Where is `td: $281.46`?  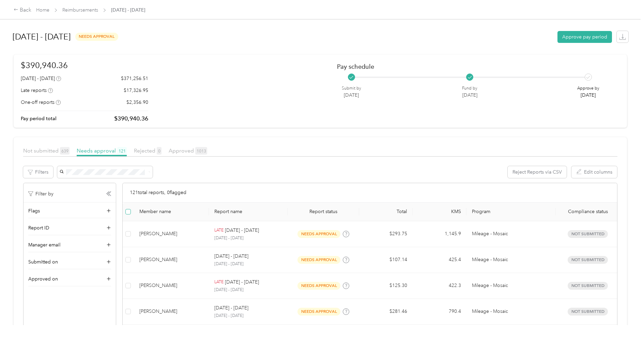 td: $281.46 is located at coordinates (386, 312).